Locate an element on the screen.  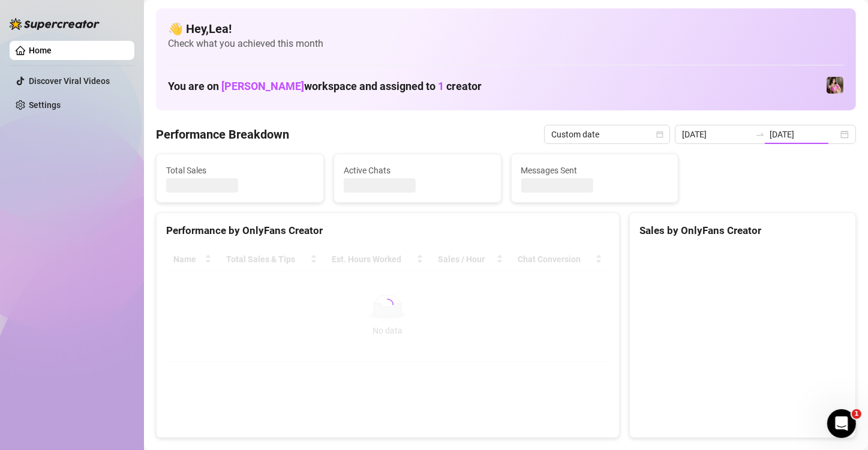
h4: Performance Breakdown is located at coordinates (223, 134).